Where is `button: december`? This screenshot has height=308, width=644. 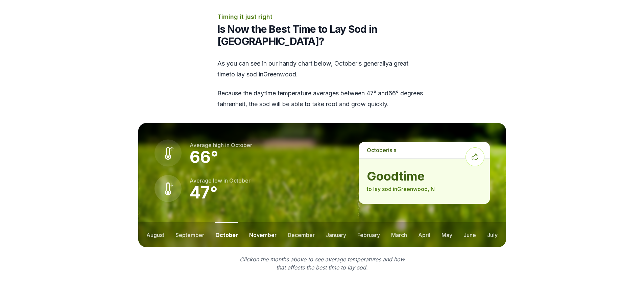
button: december is located at coordinates (301, 234).